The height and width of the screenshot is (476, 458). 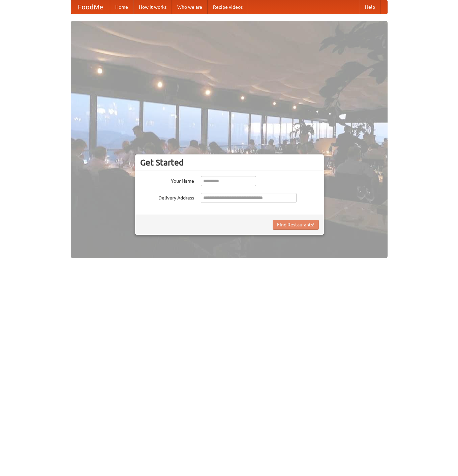 I want to click on a: How it works, so click(x=152, y=7).